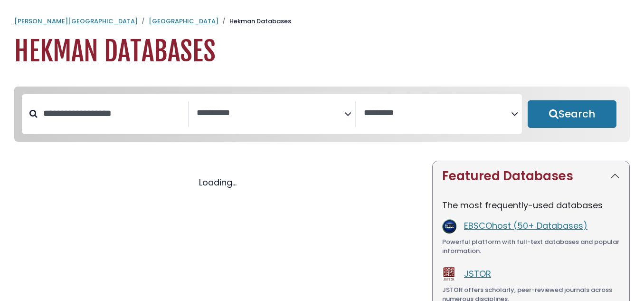  What do you see at coordinates (112, 113) in the screenshot?
I see `input: Search database by title or keyword` at bounding box center [112, 113].